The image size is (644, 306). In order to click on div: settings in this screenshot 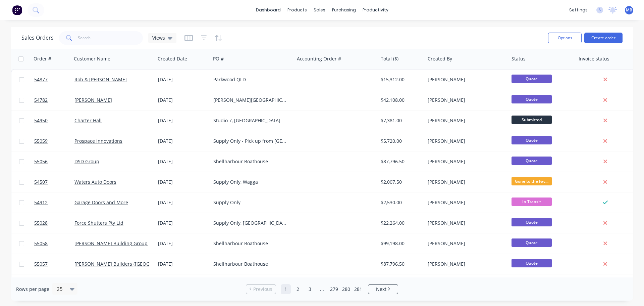, I will do `click(579, 10)`.